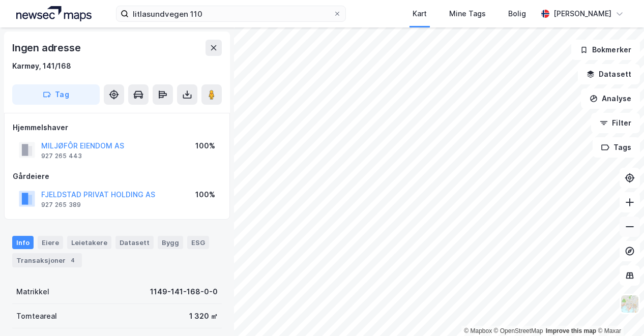 The width and height of the screenshot is (644, 336). What do you see at coordinates (117, 177) in the screenshot?
I see `div: Gårdeiere` at bounding box center [117, 177].